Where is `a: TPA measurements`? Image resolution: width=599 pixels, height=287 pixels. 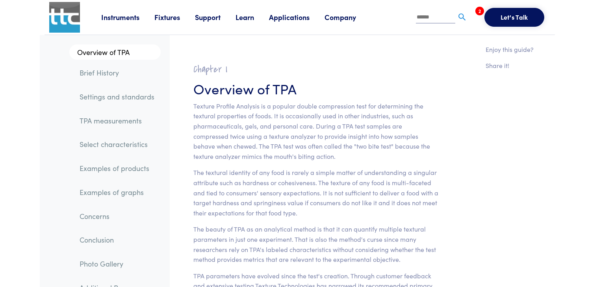 a: TPA measurements is located at coordinates (117, 121).